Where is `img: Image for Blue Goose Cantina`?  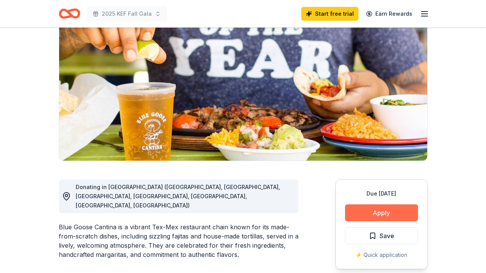 img: Image for Blue Goose Cantina is located at coordinates (243, 88).